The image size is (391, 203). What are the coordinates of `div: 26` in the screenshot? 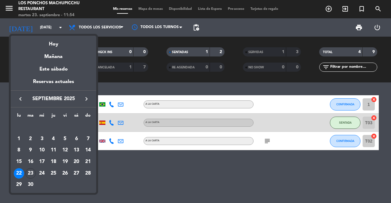 It's located at (65, 173).